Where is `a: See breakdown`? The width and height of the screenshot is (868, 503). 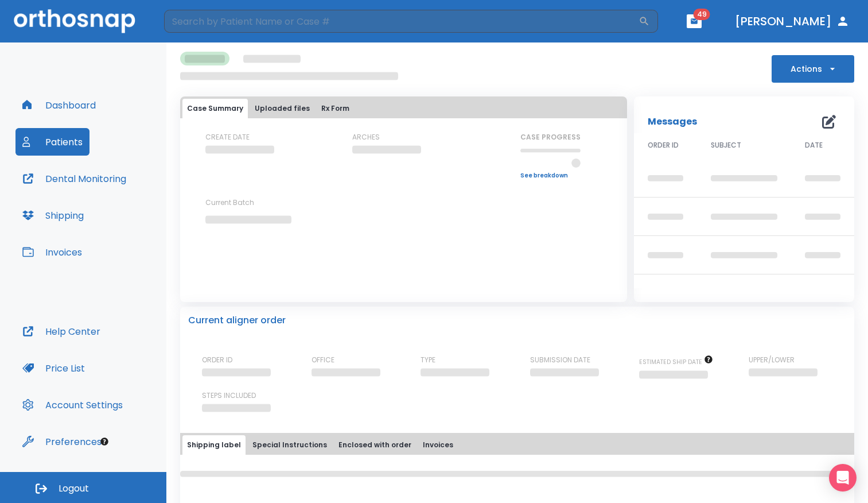
a: See breakdown is located at coordinates (550, 176).